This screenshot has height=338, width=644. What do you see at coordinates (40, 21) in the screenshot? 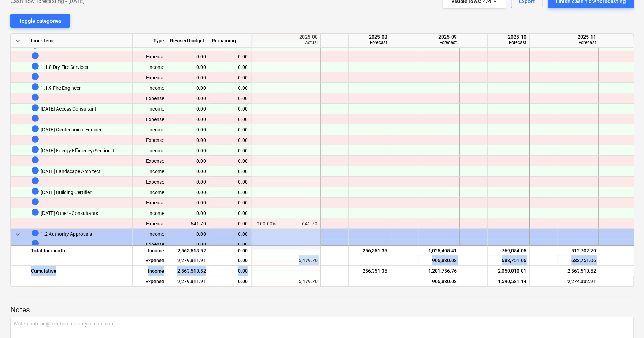
I see `div: Toggle categories` at bounding box center [40, 21].